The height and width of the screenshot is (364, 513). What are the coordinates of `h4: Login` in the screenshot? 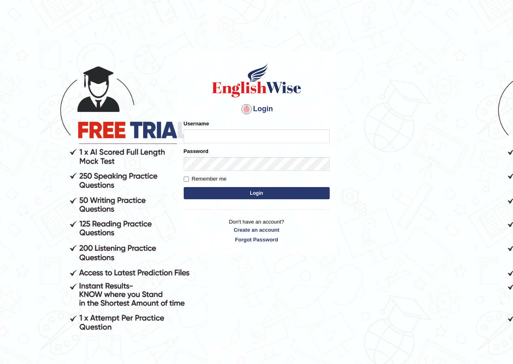 It's located at (257, 109).